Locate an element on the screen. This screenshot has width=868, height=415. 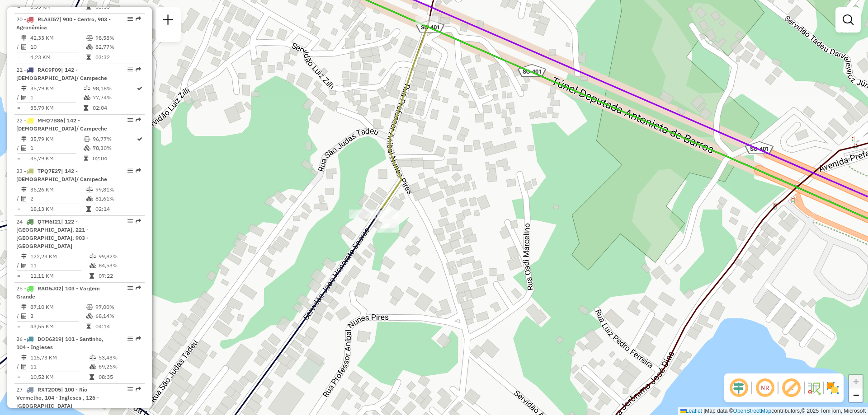
td: 96,77% is located at coordinates (114, 139).